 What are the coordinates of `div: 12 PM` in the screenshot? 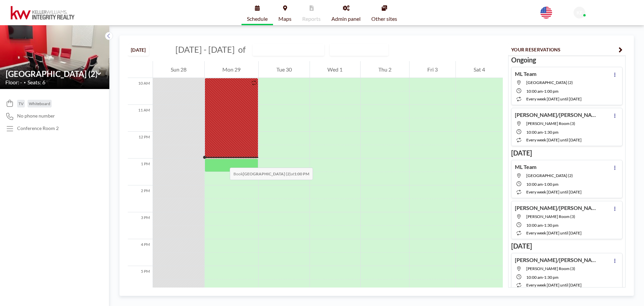 It's located at (140, 145).